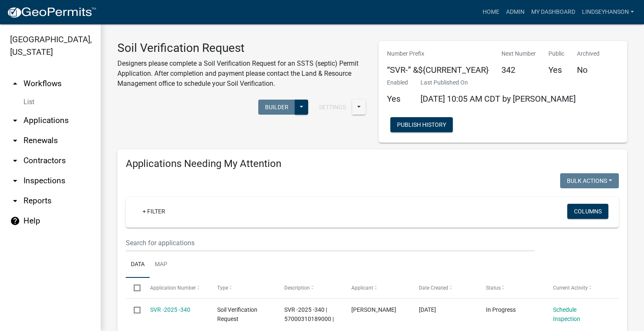  Describe the element at coordinates (421, 126) in the screenshot. I see `wm-modal-confirm: Workflow Publish History` at that location.